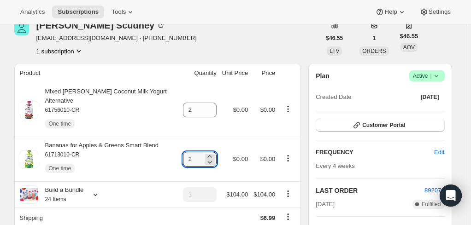  I want to click on span: Created Date, so click(333, 97).